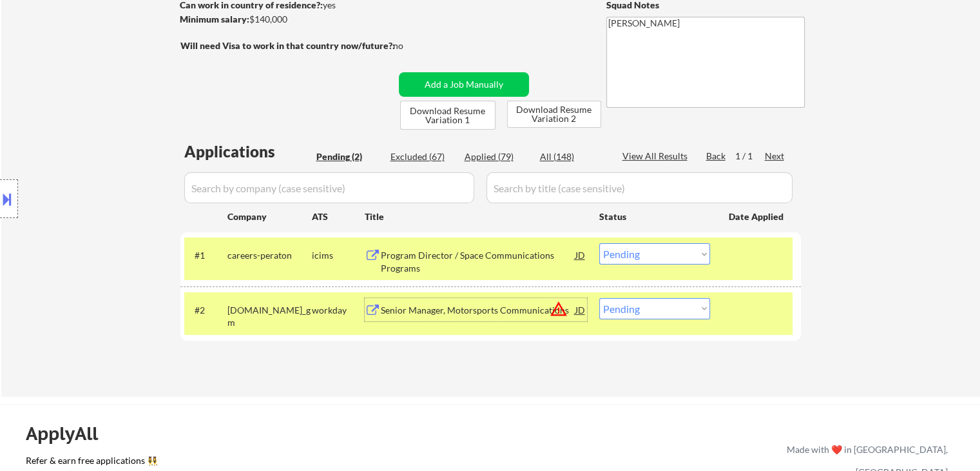  What do you see at coordinates (572, 157) in the screenshot?
I see `div: All (148)` at bounding box center [572, 157].